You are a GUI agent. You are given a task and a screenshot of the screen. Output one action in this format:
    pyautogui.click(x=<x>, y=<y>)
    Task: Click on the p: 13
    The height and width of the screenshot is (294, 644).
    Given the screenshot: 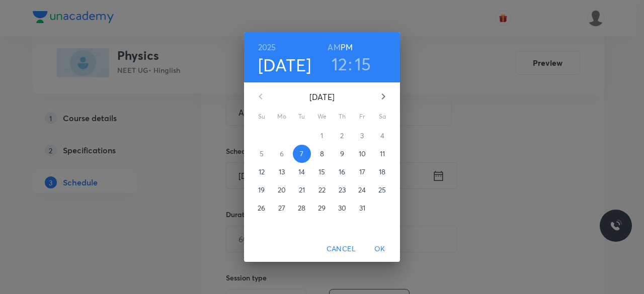 What is the action you would take?
    pyautogui.click(x=282, y=172)
    